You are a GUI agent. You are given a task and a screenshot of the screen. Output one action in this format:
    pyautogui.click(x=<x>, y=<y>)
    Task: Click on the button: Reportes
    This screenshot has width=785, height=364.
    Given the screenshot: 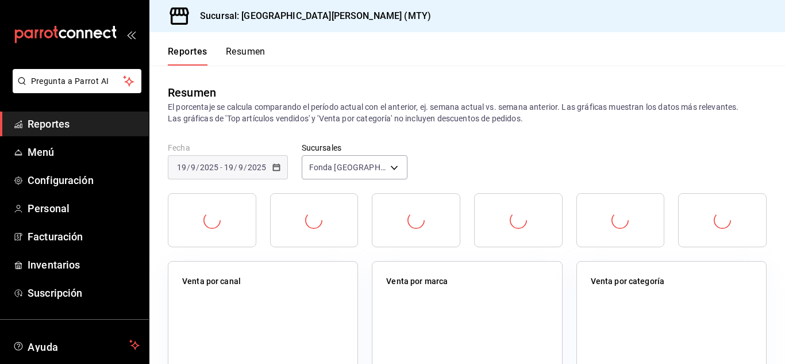 What is the action you would take?
    pyautogui.click(x=187, y=56)
    